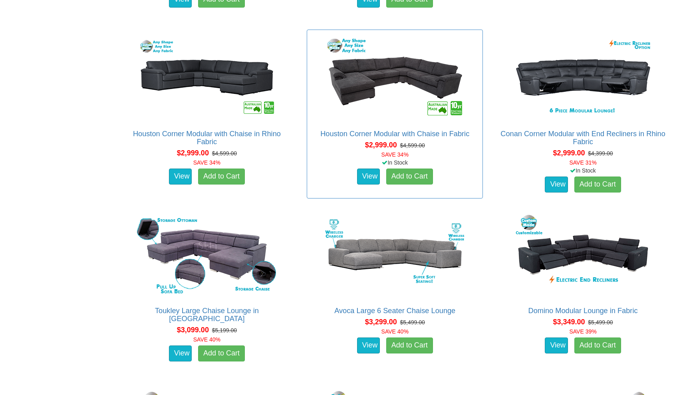 This screenshot has width=677, height=395. I want to click on del: $5,199.00, so click(225, 330).